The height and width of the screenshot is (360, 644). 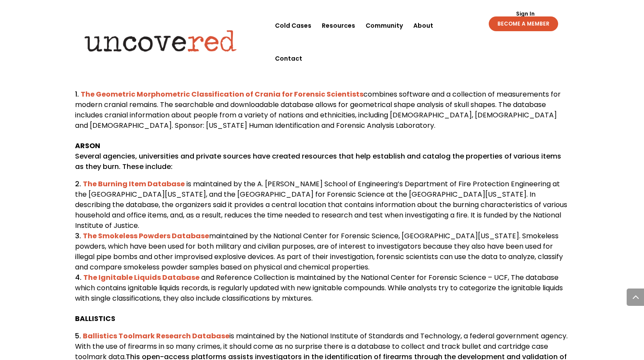 What do you see at coordinates (134, 184) in the screenshot?
I see `a: The Burning Item Database` at bounding box center [134, 184].